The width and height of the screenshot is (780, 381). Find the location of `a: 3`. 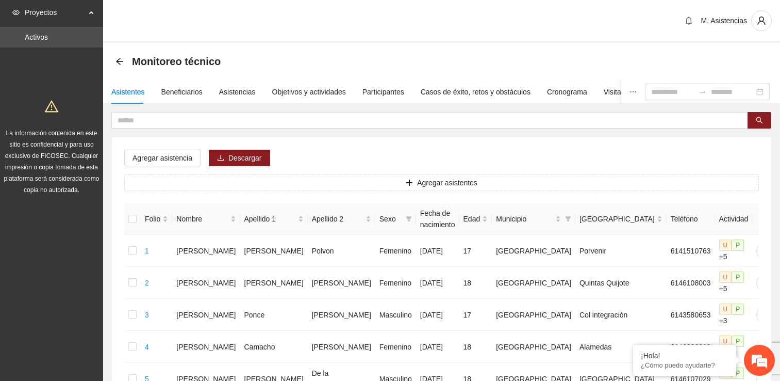

a: 3 is located at coordinates (147, 315).